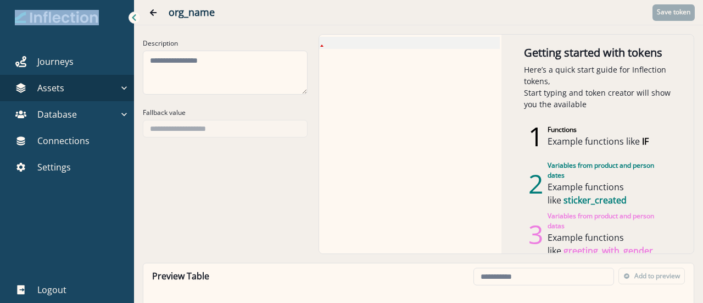 Image resolution: width=703 pixels, height=303 pixels. Describe the element at coordinates (164, 113) in the screenshot. I see `p: Fallback value` at that location.